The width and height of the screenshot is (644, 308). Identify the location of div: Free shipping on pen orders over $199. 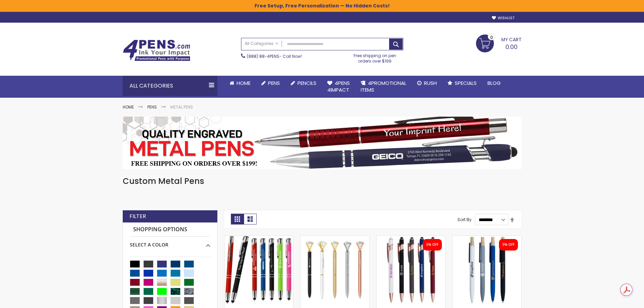
(375, 57).